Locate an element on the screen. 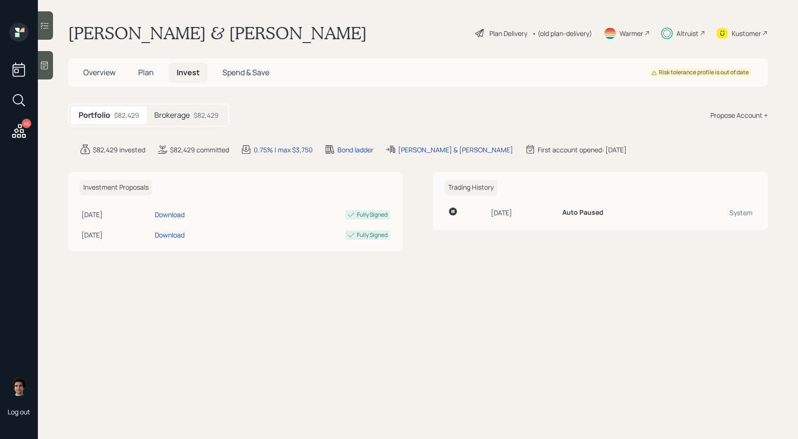 The image size is (798, 439). div: Risk tolerance profile is out of date is located at coordinates (700, 72).